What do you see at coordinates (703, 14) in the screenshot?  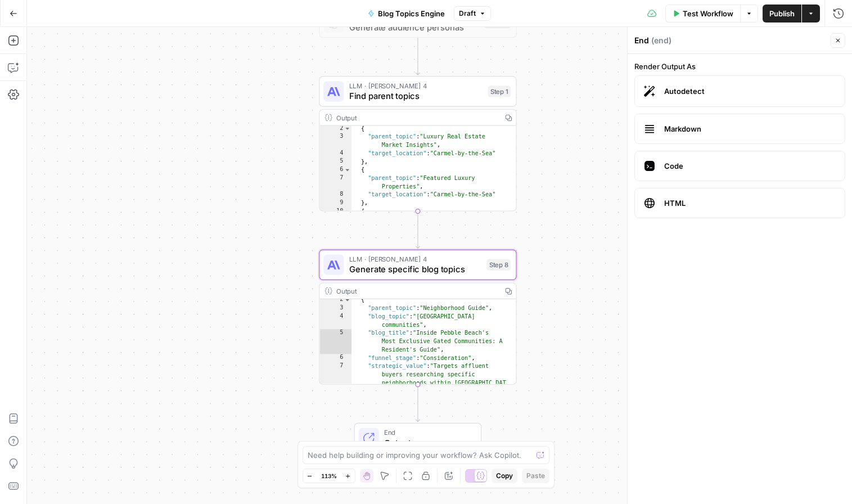 I see `button: Test Workflow` at bounding box center [703, 14].